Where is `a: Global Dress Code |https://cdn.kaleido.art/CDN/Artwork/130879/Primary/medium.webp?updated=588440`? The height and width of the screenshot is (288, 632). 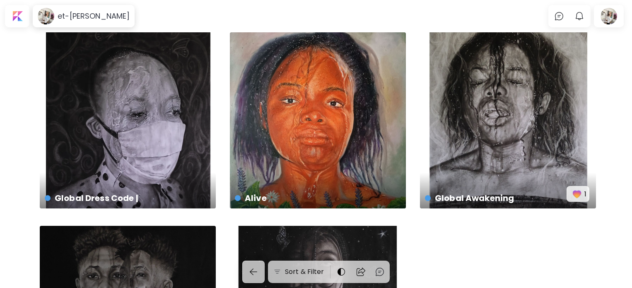 a: Global Dress Code |https://cdn.kaleido.art/CDN/Artwork/130879/Primary/medium.webp?updated=588440 is located at coordinates (128, 120).